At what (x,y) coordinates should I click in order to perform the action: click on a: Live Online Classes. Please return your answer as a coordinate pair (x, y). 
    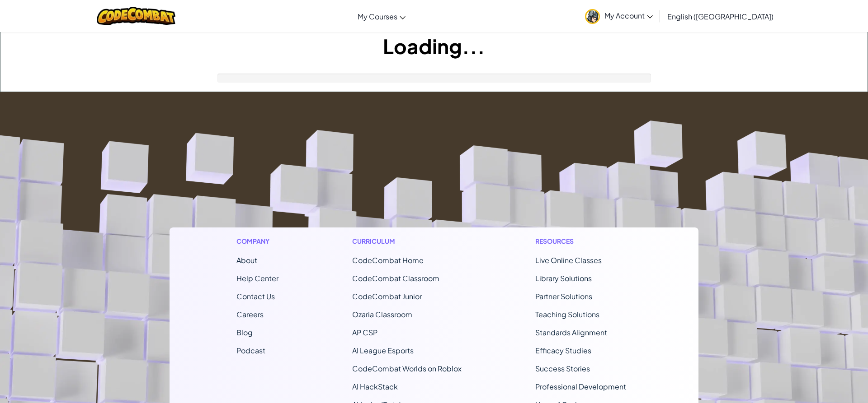
    Looking at the image, I should click on (568, 260).